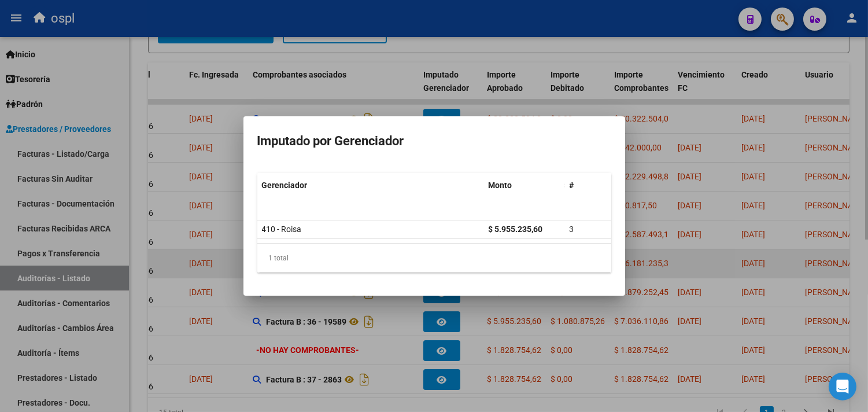 Image resolution: width=868 pixels, height=412 pixels. What do you see at coordinates (500, 185) in the screenshot?
I see `span: Monto` at bounding box center [500, 185].